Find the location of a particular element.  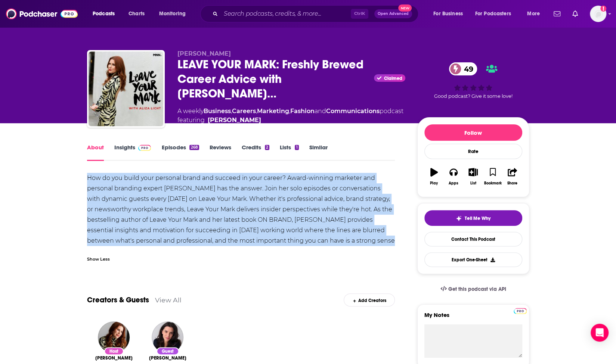

img: Podchaser - Follow, Share and Rate Podcasts is located at coordinates (42, 14).